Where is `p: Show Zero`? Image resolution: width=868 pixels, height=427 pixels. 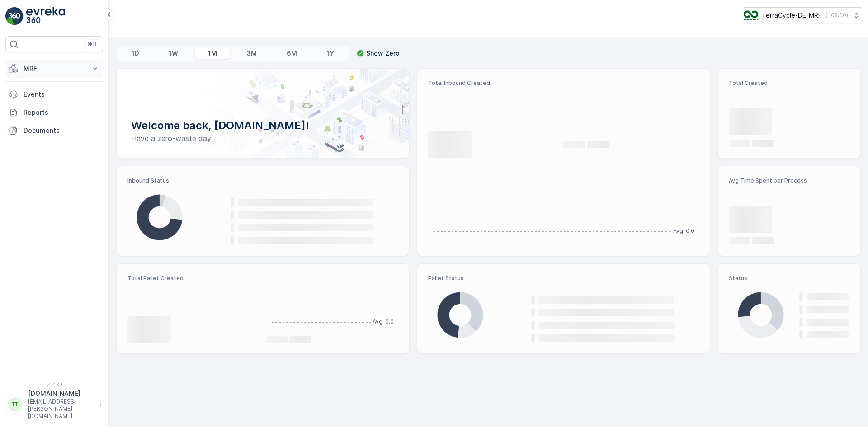 p: Show Zero is located at coordinates (383, 53).